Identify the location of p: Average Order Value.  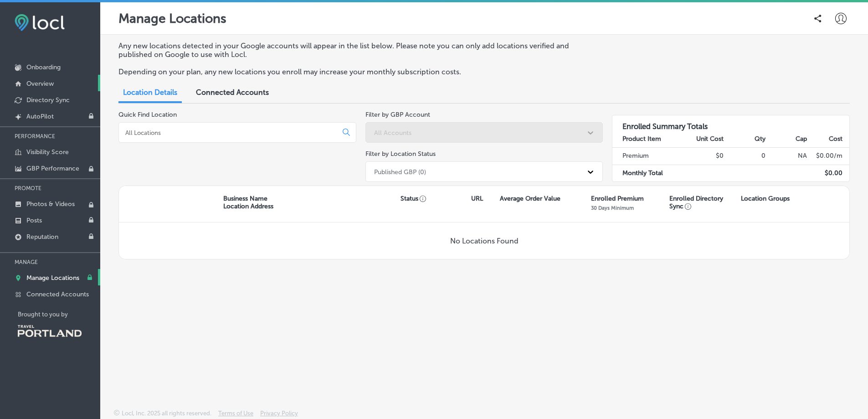
(530, 199).